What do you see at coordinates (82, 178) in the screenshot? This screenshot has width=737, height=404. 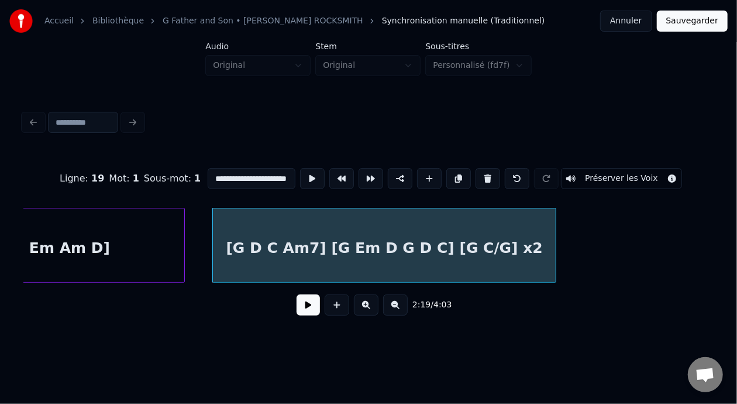 I see `div: Ligne :` at bounding box center [82, 178].